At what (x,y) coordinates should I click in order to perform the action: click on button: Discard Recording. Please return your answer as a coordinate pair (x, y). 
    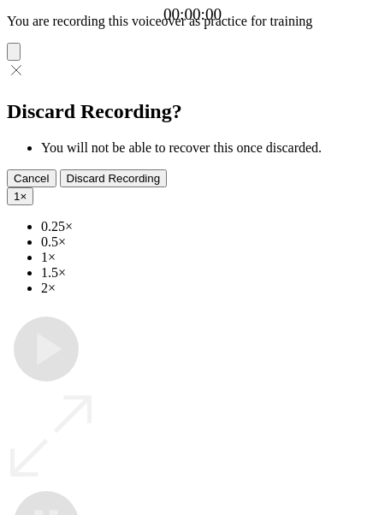
    Looking at the image, I should click on (114, 178).